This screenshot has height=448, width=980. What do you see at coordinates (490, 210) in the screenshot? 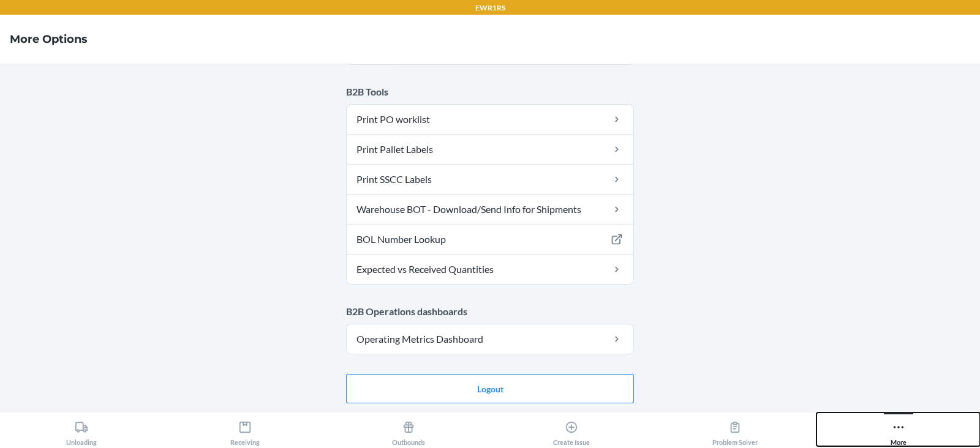
I see `a: Warehouse BOT - Download/Send Info for Shipments` at bounding box center [490, 210].